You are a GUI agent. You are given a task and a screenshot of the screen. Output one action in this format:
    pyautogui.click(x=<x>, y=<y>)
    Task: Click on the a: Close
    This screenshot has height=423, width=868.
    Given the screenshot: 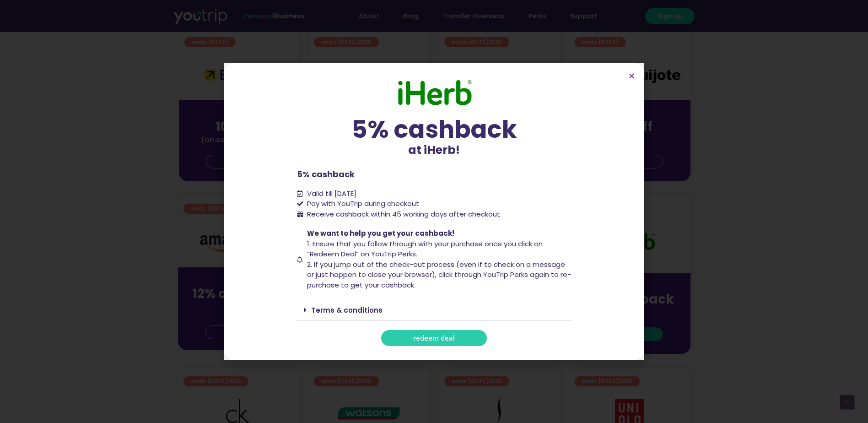 What is the action you would take?
    pyautogui.click(x=631, y=75)
    